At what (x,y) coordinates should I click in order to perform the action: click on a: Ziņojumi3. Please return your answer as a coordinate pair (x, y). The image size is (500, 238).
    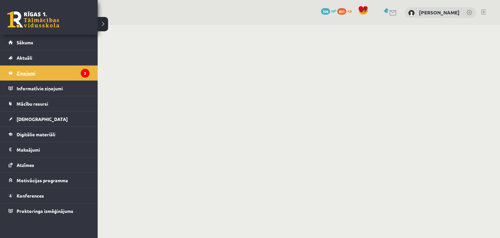
    Looking at the image, I should click on (49, 73).